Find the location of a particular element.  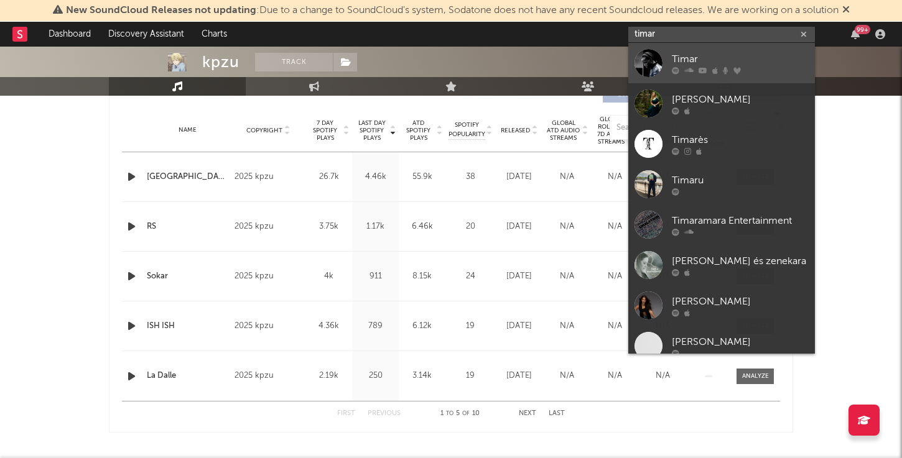

div: La Dalle is located at coordinates (187, 376).